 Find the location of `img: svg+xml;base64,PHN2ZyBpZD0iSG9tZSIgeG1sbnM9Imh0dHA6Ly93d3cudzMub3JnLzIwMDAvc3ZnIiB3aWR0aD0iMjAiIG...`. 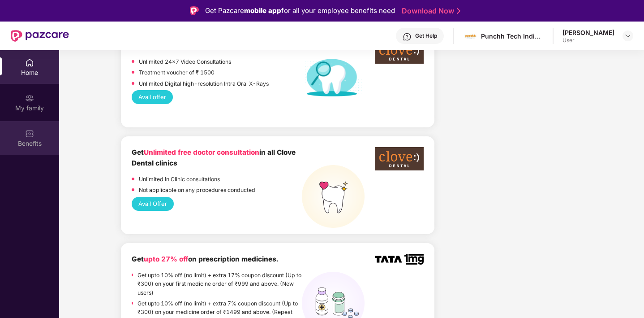

img: svg+xml;base64,PHN2ZyBpZD0iSG9tZSIgeG1sbnM9Imh0dHA6Ly93d3cudzMub3JnLzIwMDAvc3ZnIiB3aWR0aD0iMjAiIG... is located at coordinates (30, 63).